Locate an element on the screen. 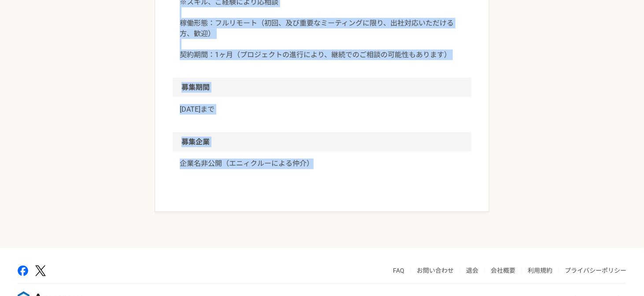 The image size is (644, 296). h2: 募集期間 is located at coordinates (322, 87).